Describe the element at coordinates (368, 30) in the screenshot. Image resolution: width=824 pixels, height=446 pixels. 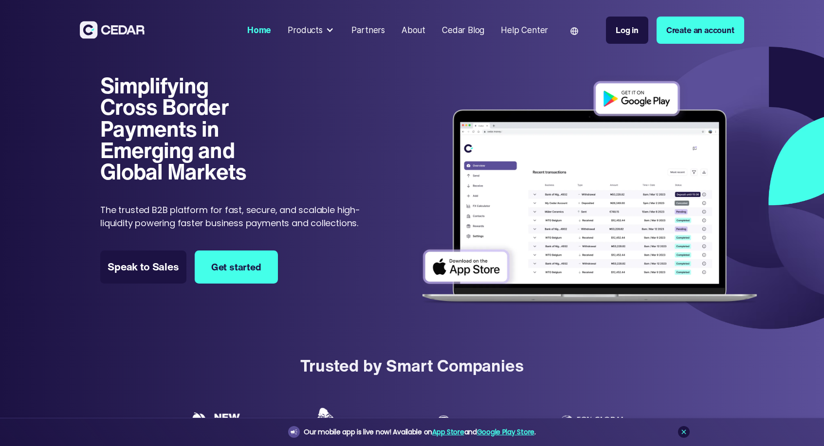
I see `div: Partners` at that location.